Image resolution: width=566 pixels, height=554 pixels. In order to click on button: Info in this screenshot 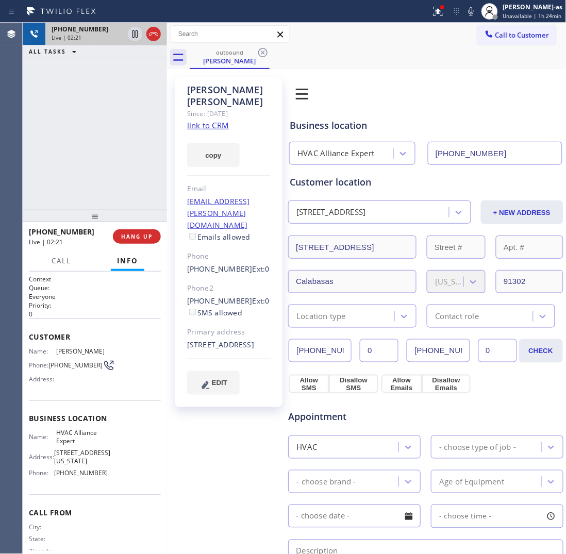, I will do `click(127, 261)`.